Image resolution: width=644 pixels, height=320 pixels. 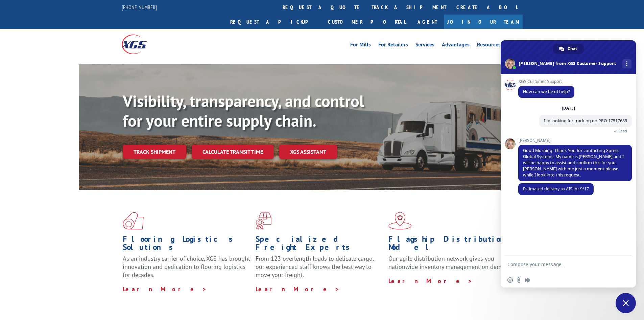 I want to click on a: Calculate transit time, so click(x=232, y=152).